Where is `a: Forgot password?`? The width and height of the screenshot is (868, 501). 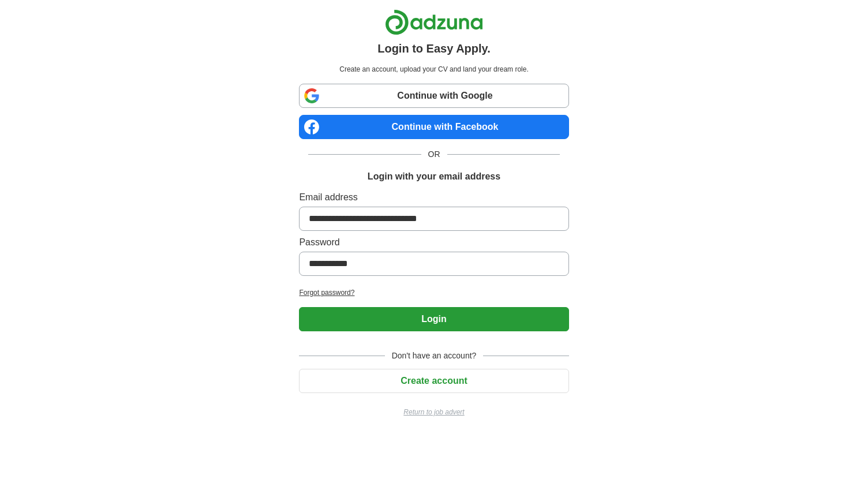 a: Forgot password? is located at coordinates (433, 293).